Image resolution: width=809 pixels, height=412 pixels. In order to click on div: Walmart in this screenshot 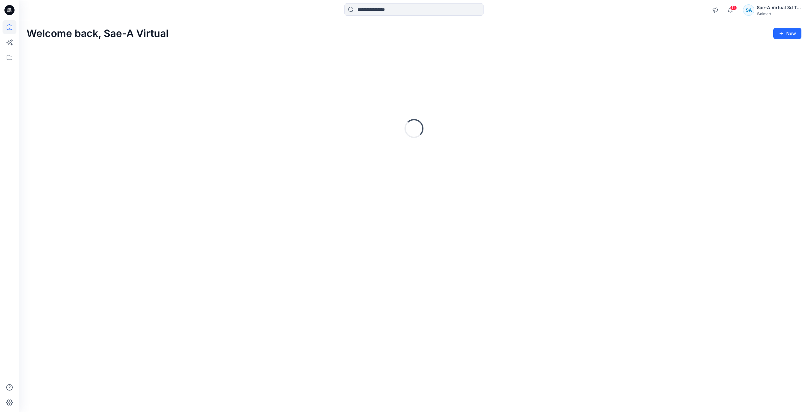, I will do `click(779, 14)`.